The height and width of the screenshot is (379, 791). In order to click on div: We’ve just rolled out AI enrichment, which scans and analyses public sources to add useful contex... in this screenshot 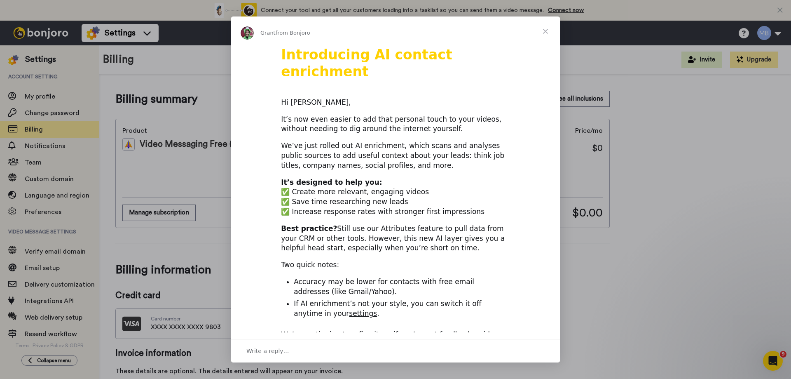, I will do `click(396, 155)`.